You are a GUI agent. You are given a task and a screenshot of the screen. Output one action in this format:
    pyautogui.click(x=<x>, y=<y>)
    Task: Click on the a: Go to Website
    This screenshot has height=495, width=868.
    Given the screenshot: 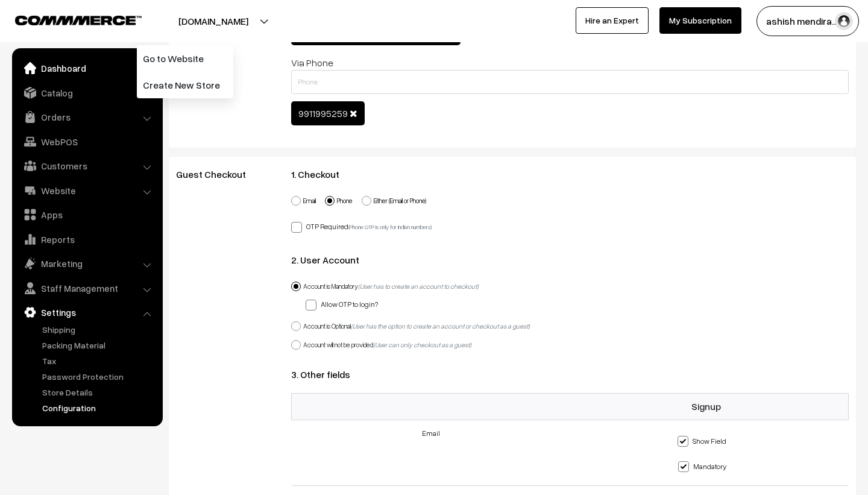 What is the action you would take?
    pyautogui.click(x=185, y=58)
    